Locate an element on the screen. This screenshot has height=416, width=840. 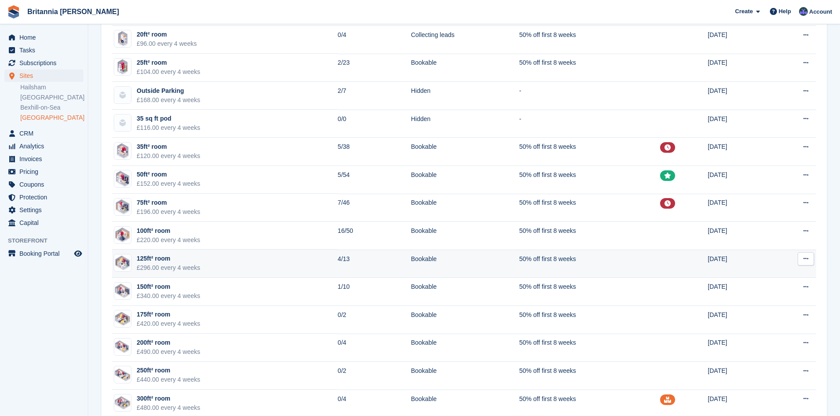
span: CRM is located at coordinates (46, 134).